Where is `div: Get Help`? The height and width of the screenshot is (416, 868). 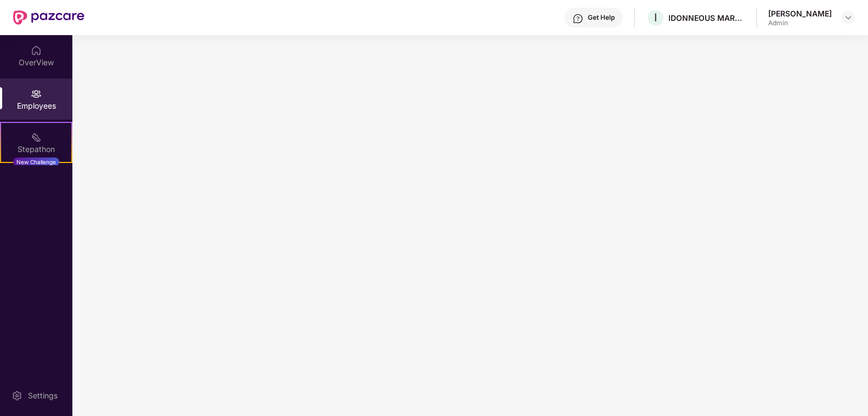 div: Get Help is located at coordinates (601, 18).